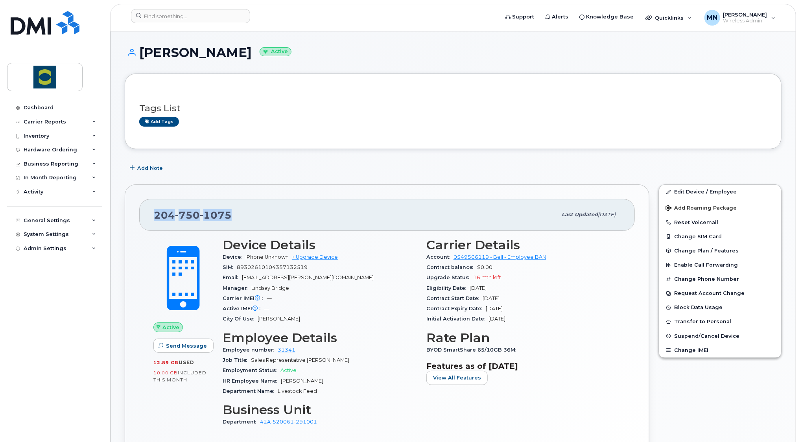  Describe the element at coordinates (523, 245) in the screenshot. I see `h3: Carrier Details` at that location.